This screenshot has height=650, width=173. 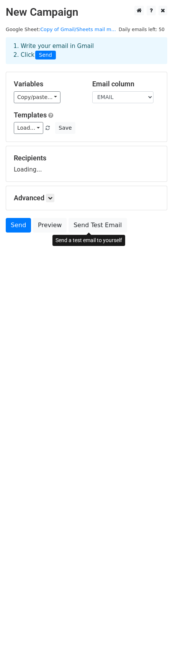 What do you see at coordinates (87, 12) in the screenshot?
I see `h2: New Campaign` at bounding box center [87, 12].